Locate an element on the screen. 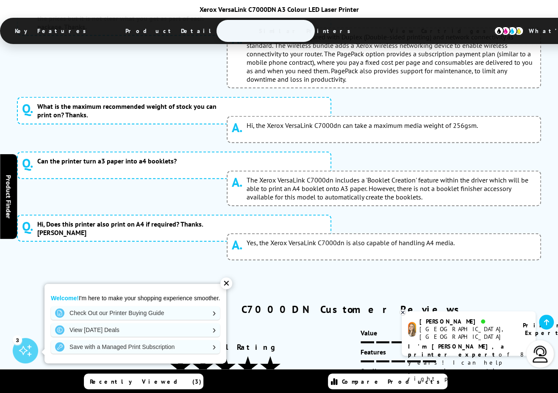 The width and height of the screenshot is (558, 393). span: The Xerox VersaLink C7000dn includes a 'Booklet Creation' feature within the driver which will be... is located at coordinates (392, 189).